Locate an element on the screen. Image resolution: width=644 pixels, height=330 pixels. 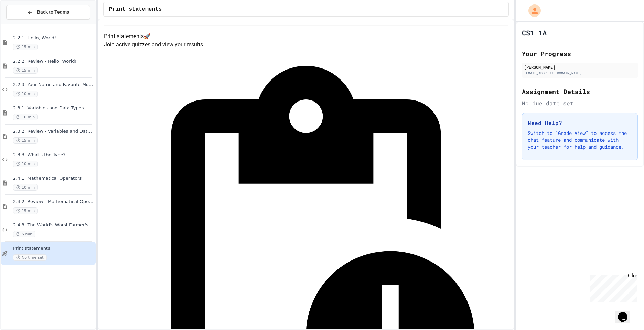
span: 5 min is located at coordinates (24, 234).